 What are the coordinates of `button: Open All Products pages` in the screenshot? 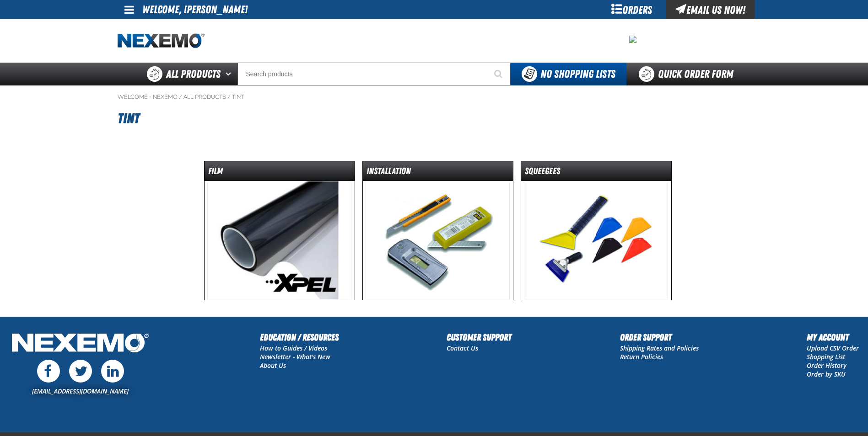 It's located at (230, 74).